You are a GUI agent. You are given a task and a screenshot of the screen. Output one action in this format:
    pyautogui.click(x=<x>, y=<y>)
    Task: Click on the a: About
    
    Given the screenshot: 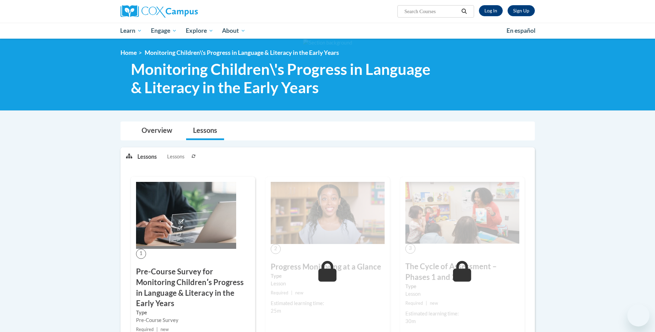 What is the action you would take?
    pyautogui.click(x=234, y=31)
    